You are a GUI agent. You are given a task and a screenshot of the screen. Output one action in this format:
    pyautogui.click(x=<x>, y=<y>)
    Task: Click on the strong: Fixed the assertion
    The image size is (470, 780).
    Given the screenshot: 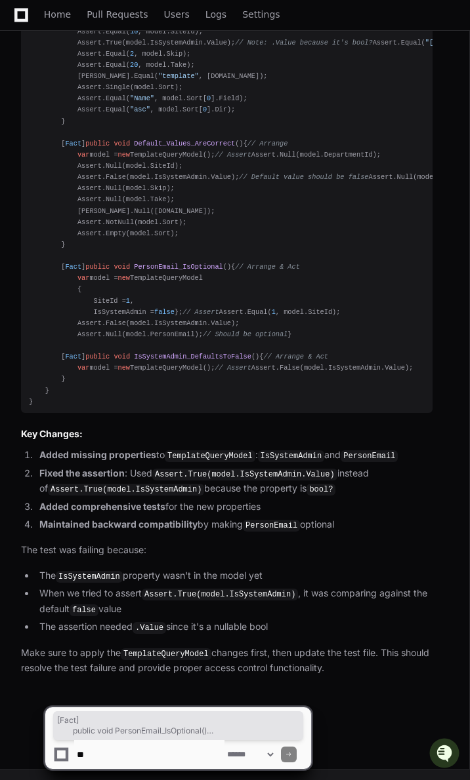 What is the action you would take?
    pyautogui.click(x=82, y=473)
    